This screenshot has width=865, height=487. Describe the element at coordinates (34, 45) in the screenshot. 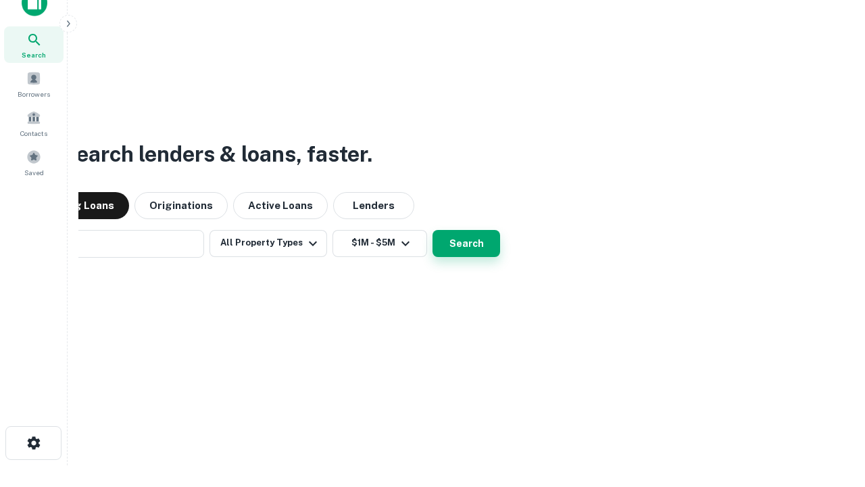

I see `a: Search` at that location.